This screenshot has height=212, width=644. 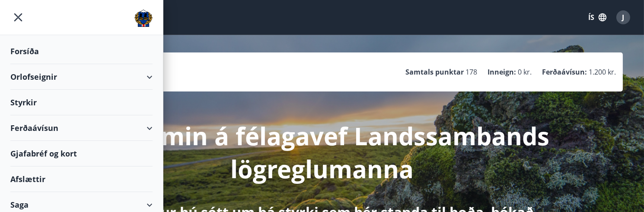 I want to click on button: J, so click(x=624, y=17).